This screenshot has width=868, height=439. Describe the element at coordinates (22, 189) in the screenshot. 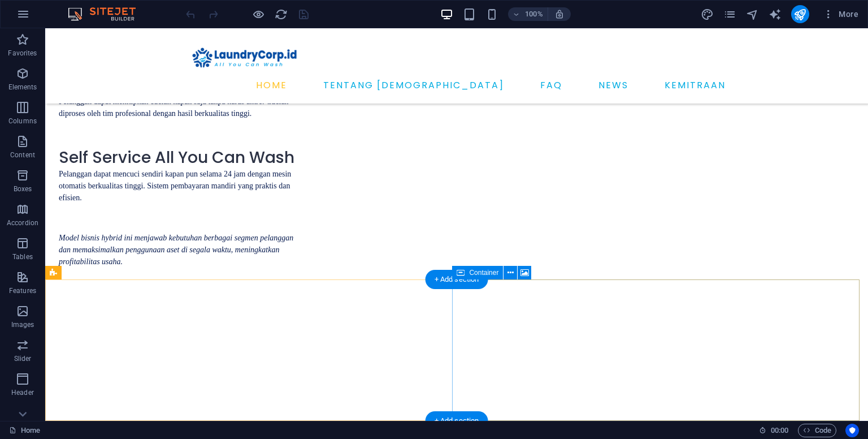

I see `p: Boxes` at that location.